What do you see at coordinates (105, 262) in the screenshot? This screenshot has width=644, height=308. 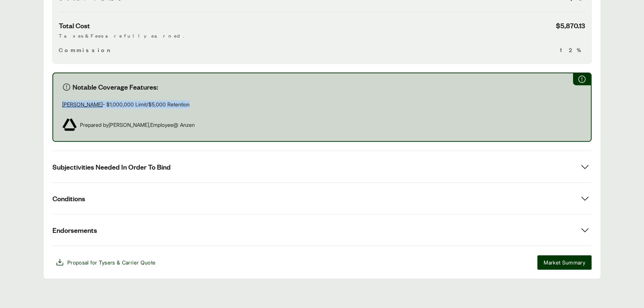 I see `a: Proposal for Tysers & Carrier Quote` at bounding box center [105, 262].